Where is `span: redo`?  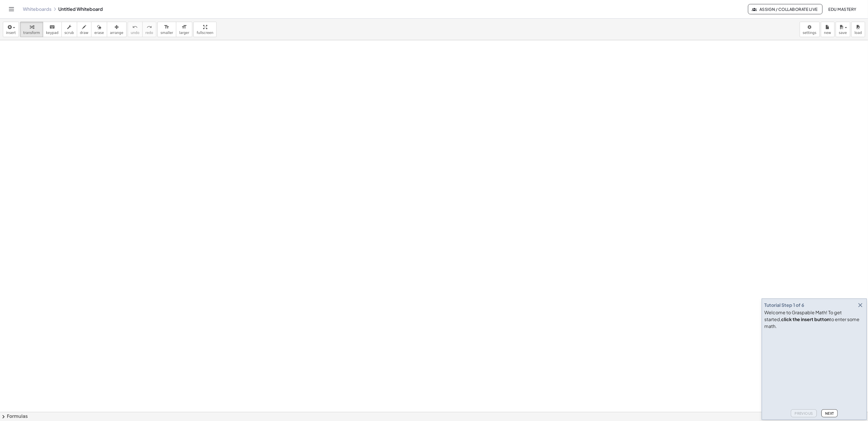
span: redo is located at coordinates (149, 33).